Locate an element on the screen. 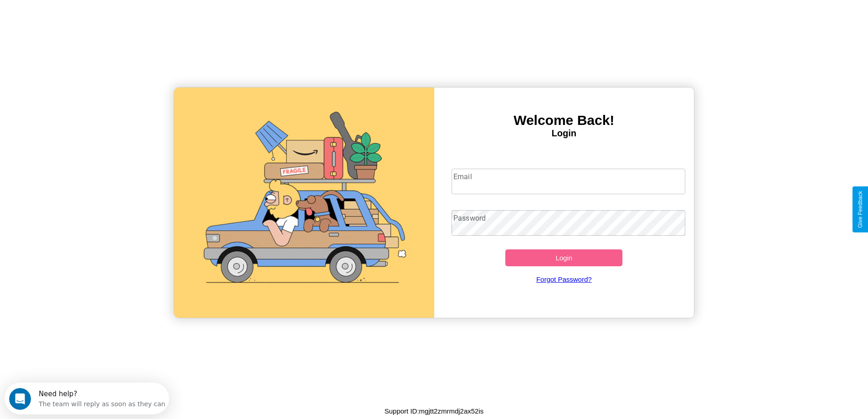 The width and height of the screenshot is (868, 419). h4: Login is located at coordinates (564, 133).